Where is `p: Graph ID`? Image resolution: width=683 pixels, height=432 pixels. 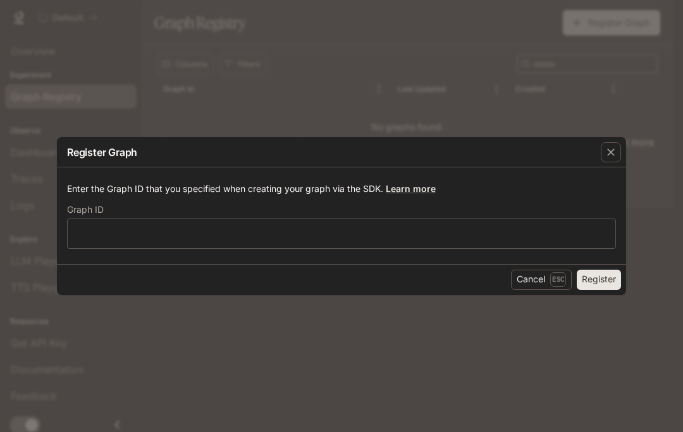 p: Graph ID is located at coordinates (85, 210).